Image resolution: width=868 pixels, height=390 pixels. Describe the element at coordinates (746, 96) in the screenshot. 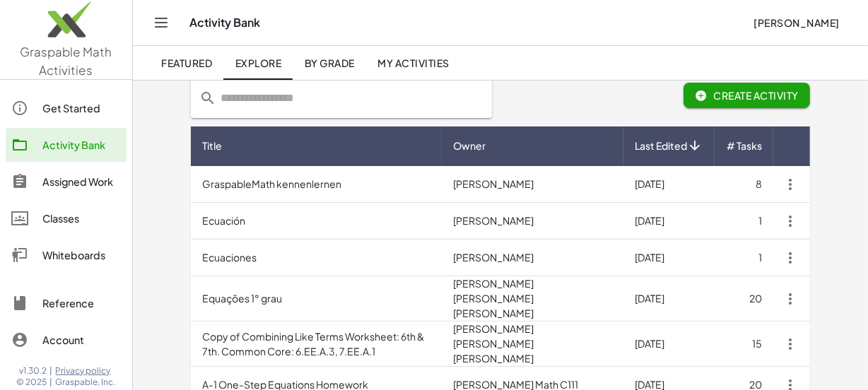

I see `button: Create Activity` at that location.